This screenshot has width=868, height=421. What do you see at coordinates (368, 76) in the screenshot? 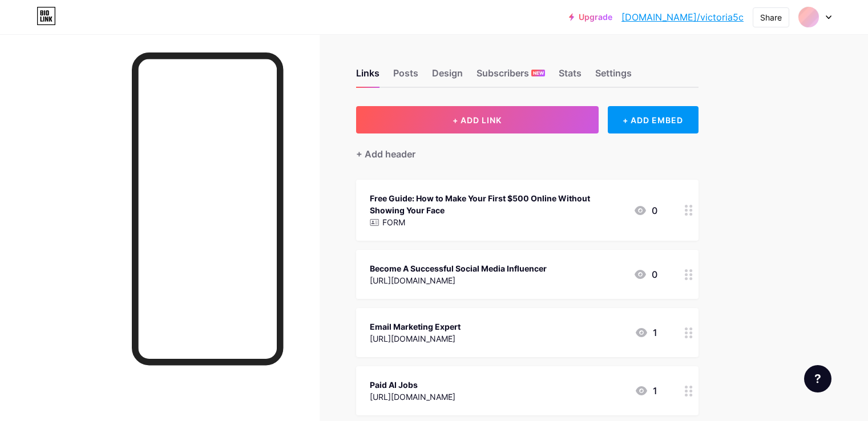
I see `div: Links` at bounding box center [368, 76].